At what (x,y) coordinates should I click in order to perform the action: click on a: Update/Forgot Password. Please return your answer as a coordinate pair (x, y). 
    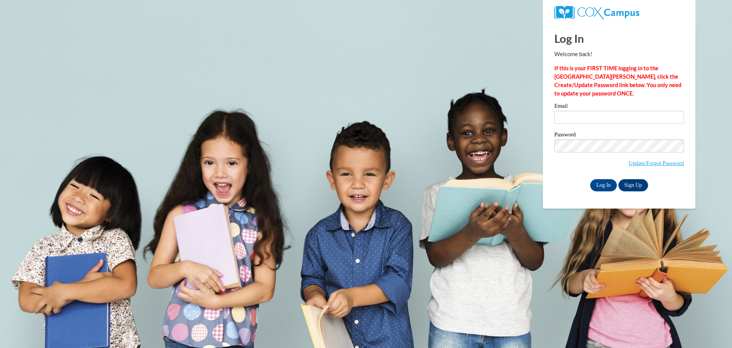
    Looking at the image, I should click on (657, 163).